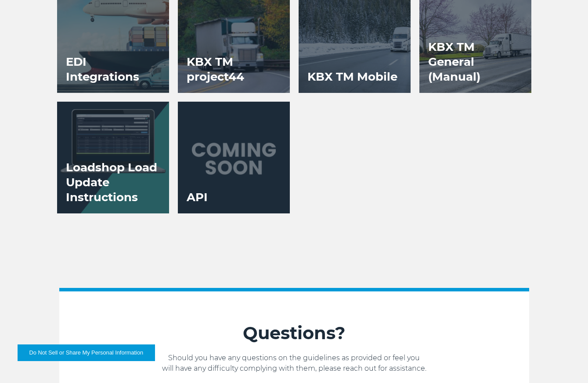 The width and height of the screenshot is (588, 383). I want to click on h2: Questions?, so click(294, 334).